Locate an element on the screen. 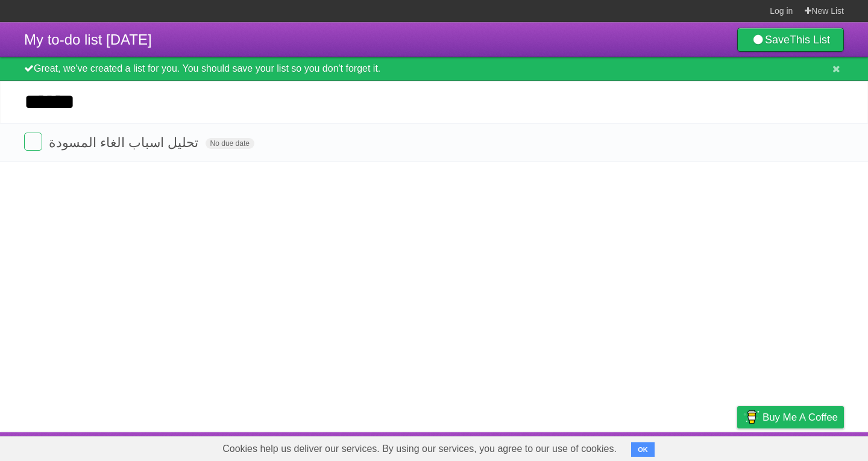 The height and width of the screenshot is (461, 868). span: No due date is located at coordinates (229, 143).